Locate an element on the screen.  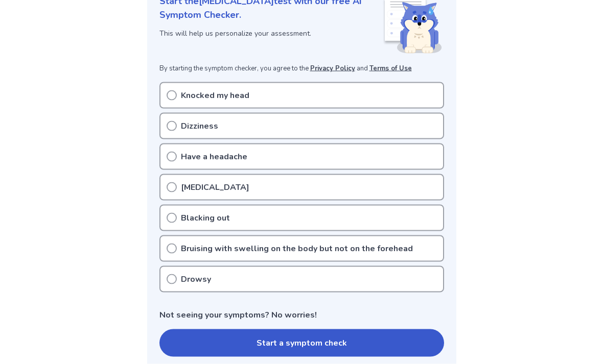
p: Have a headache is located at coordinates (214, 157).